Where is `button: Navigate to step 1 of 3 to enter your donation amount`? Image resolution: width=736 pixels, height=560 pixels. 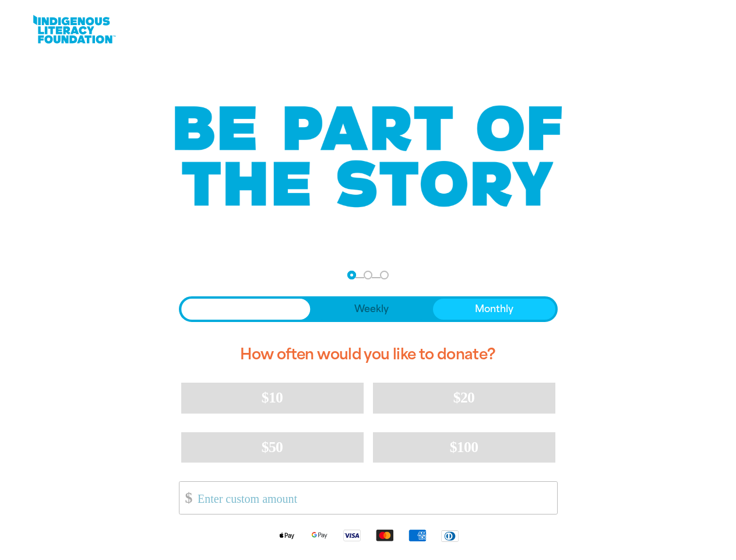 button: Navigate to step 1 of 3 to enter your donation amount is located at coordinates (352, 275).